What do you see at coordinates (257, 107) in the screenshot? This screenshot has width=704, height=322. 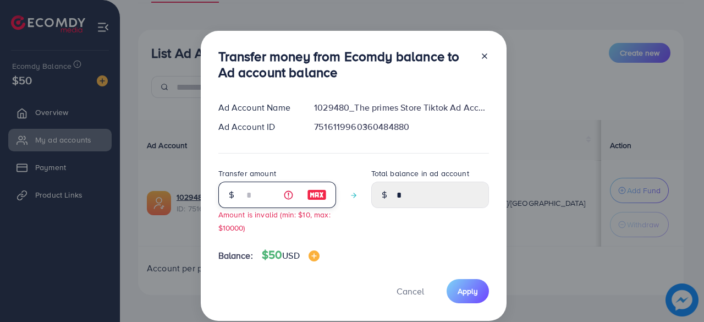 I see `div: Ad Account Name` at bounding box center [257, 107].